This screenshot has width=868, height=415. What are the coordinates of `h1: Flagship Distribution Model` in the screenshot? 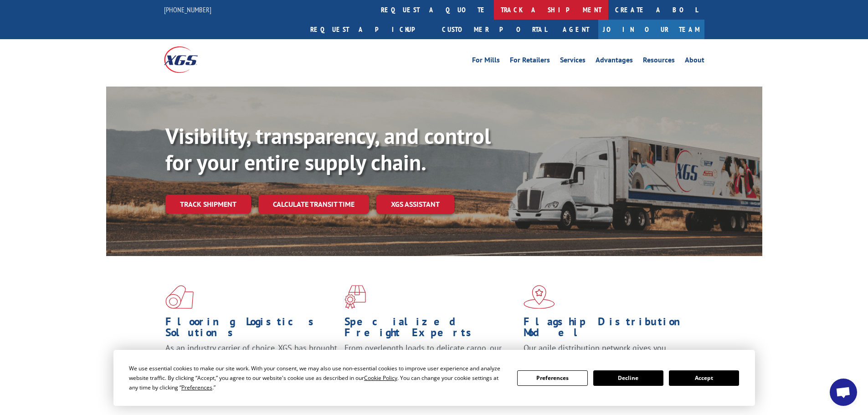 It's located at (610, 329).